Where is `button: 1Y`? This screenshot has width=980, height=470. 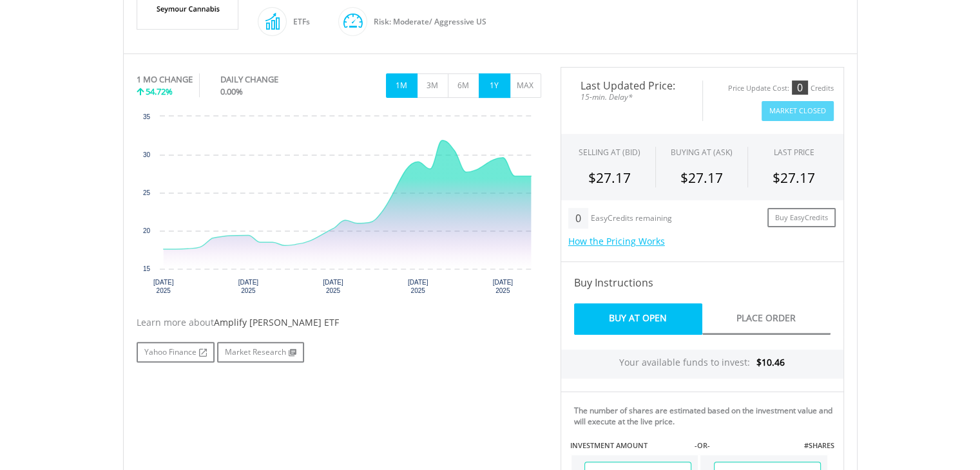
button: 1Y is located at coordinates (494, 86).